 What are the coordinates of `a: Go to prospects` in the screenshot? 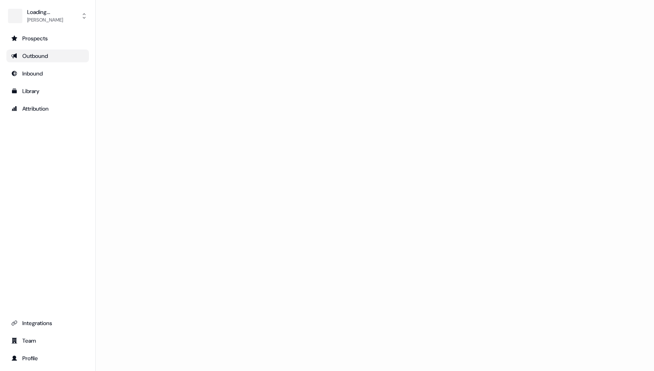 It's located at (47, 38).